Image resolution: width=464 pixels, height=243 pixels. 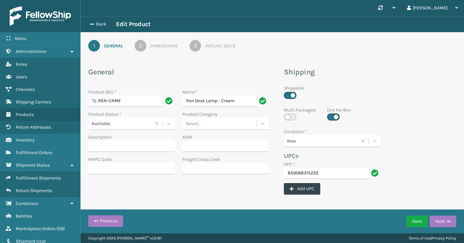 What do you see at coordinates (295, 132) in the screenshot?
I see `label: Condition` at bounding box center [295, 132].